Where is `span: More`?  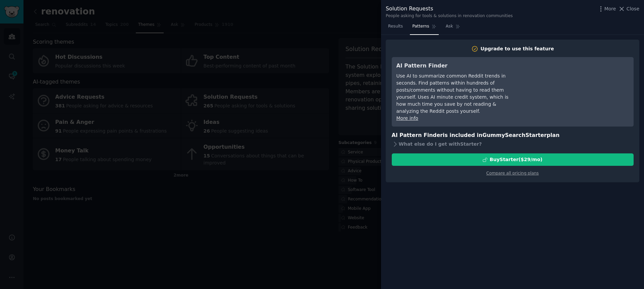 span: More is located at coordinates (610, 9).